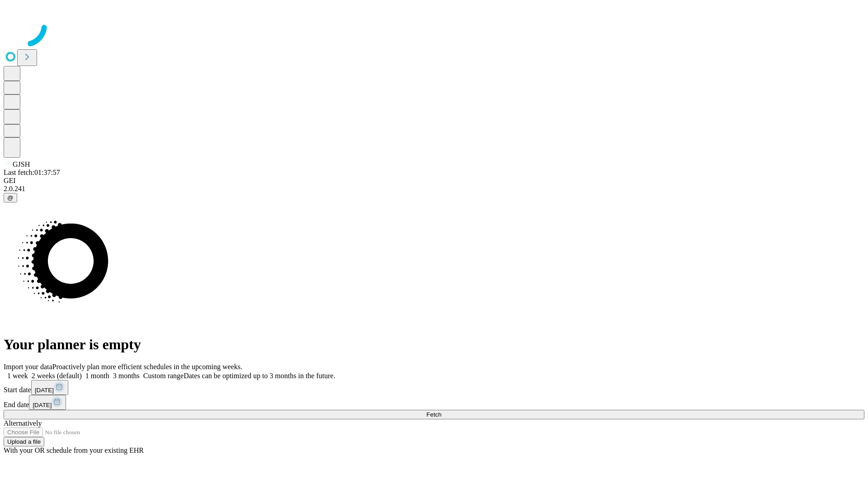  What do you see at coordinates (74, 450) in the screenshot?
I see `span: With your OR schedule from your existing EHR` at bounding box center [74, 450].